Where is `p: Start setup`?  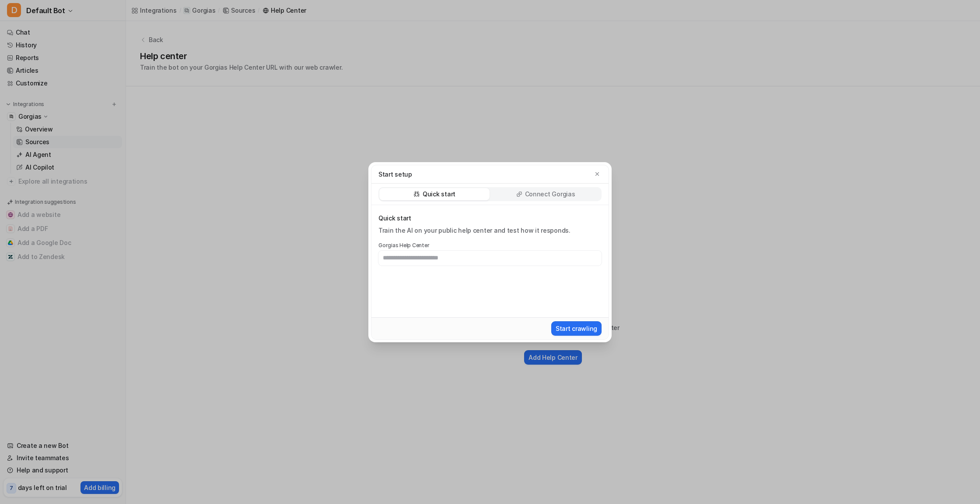
p: Start setup is located at coordinates (395, 174).